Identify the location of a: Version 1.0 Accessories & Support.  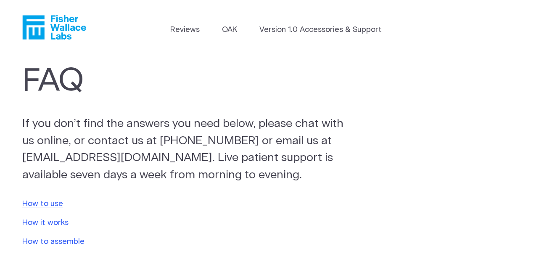
(320, 30).